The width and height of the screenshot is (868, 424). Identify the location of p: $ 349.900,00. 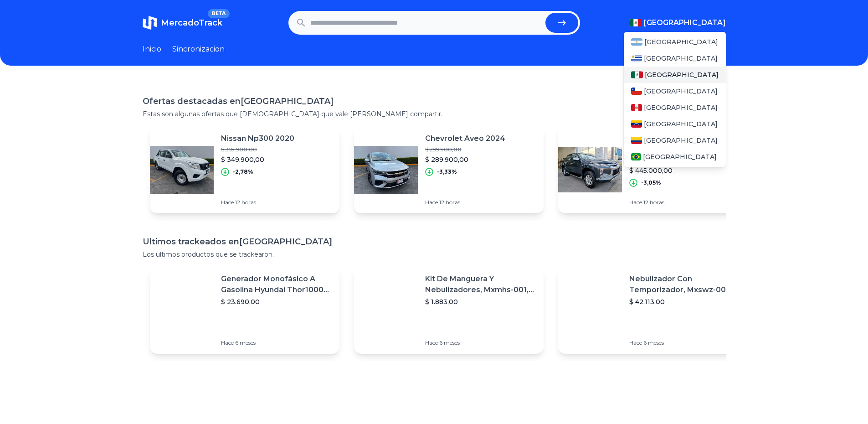
(258, 159).